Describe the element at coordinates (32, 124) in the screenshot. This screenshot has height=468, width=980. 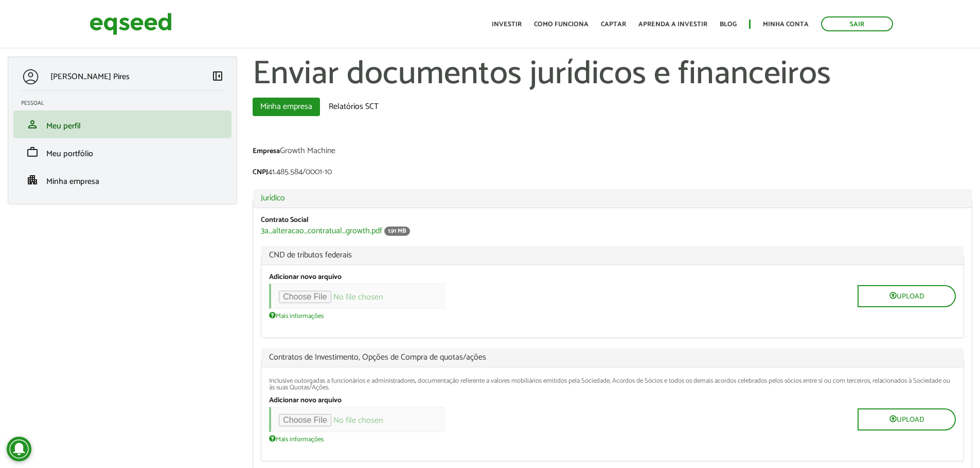
I see `span: person` at that location.